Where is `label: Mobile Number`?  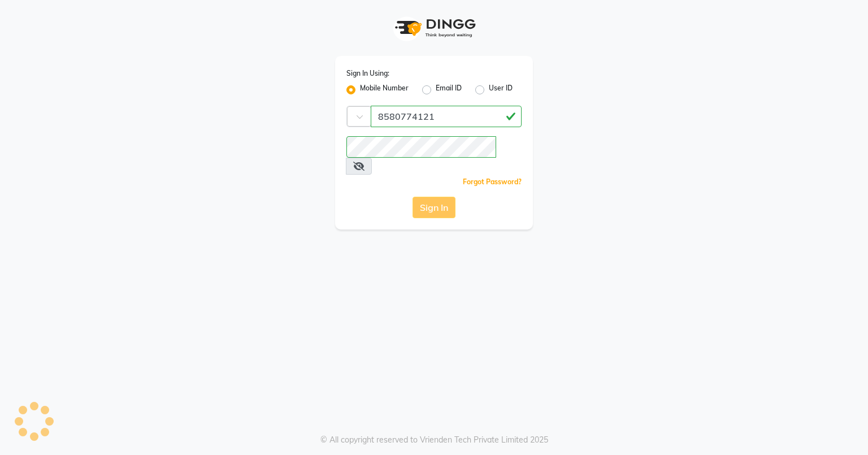
label: Mobile Number is located at coordinates (384, 90).